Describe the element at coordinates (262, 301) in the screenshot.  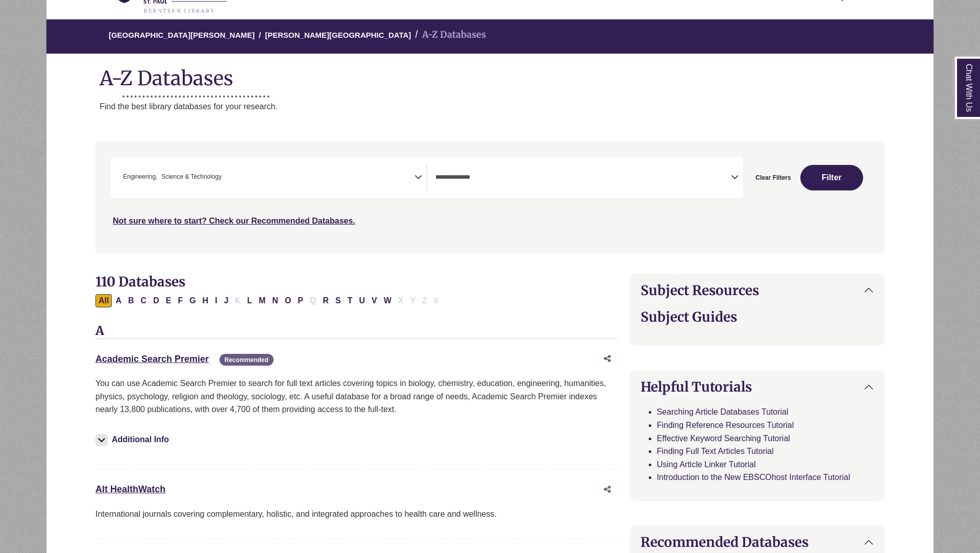
I see `button: Filter Results M` at that location.